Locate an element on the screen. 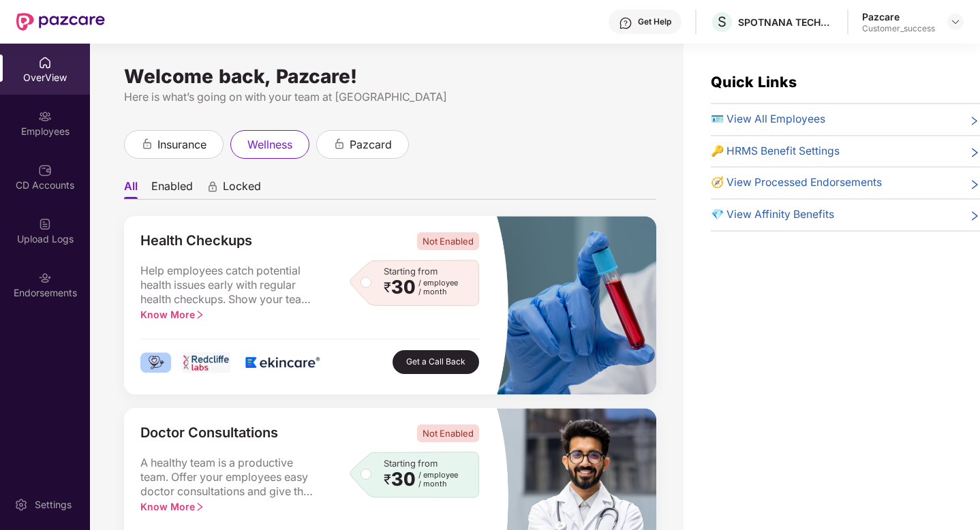  span: wellness is located at coordinates (270, 144).